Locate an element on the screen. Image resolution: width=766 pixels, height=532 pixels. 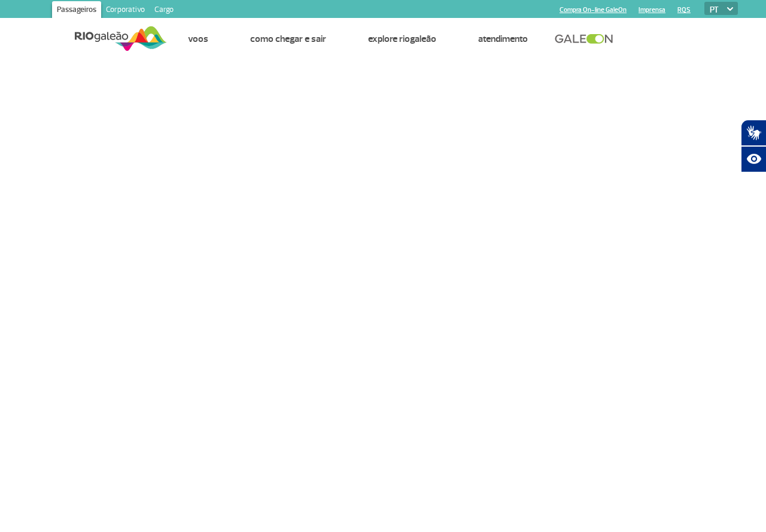
a: Corporativo is located at coordinates (125, 11).